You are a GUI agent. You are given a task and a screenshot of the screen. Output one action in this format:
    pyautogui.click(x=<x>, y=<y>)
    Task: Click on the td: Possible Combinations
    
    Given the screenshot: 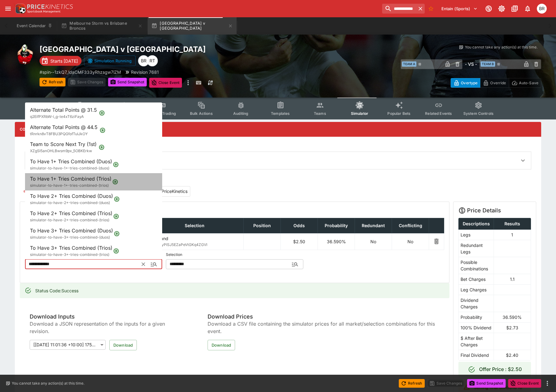 What is the action you would take?
    pyautogui.click(x=476, y=265)
    